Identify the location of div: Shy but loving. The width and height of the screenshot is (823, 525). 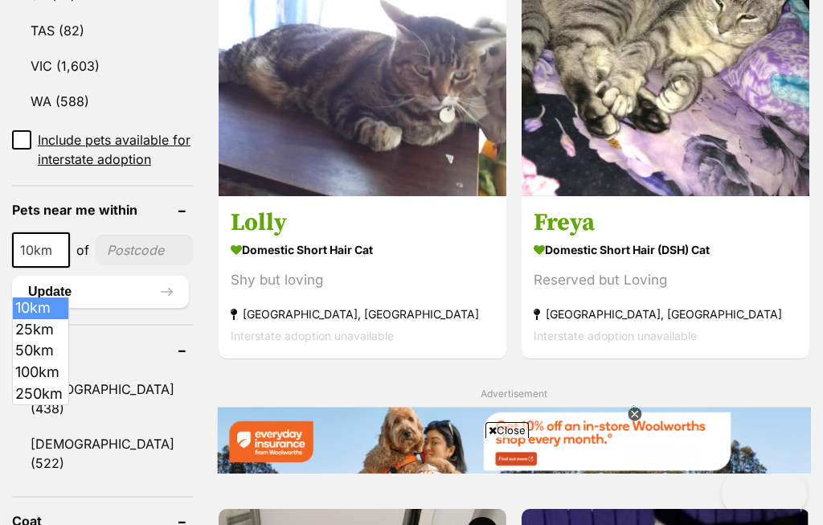
(362, 280).